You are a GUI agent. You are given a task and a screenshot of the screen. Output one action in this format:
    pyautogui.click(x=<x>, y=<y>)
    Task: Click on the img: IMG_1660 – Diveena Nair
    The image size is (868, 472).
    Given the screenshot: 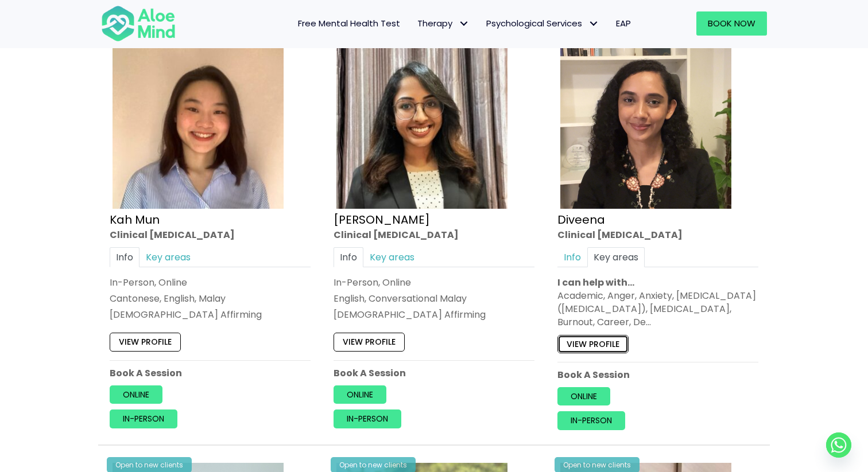 What is the action you would take?
    pyautogui.click(x=646, y=124)
    